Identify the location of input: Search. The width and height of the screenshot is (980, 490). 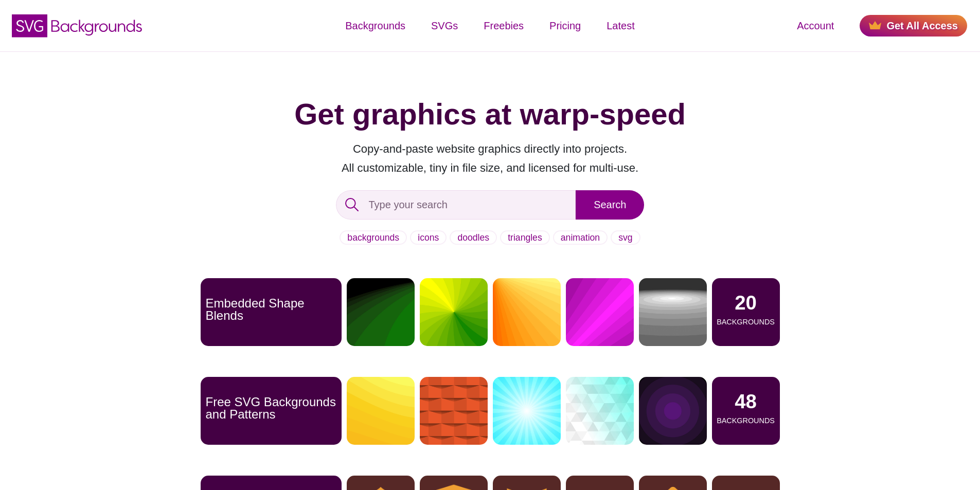
(609, 205).